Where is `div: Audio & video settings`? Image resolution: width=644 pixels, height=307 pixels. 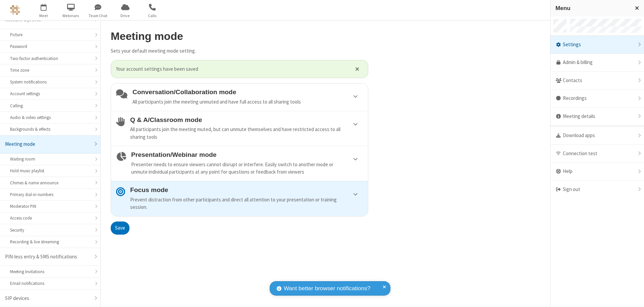 div: Audio & video settings is located at coordinates (50, 117).